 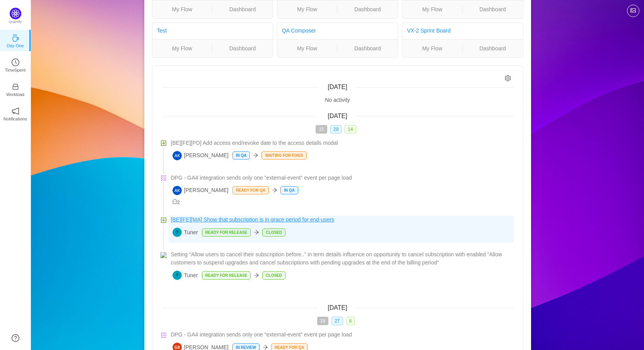 What do you see at coordinates (284, 155) in the screenshot?
I see `p: Waiting for Fixes` at bounding box center [284, 155].